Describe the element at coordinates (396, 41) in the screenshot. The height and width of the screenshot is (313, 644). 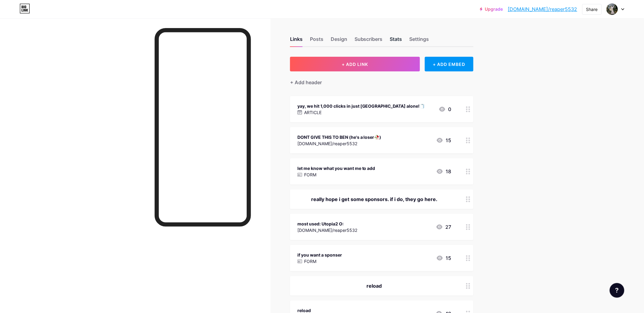
I see `div: Stats` at that location.